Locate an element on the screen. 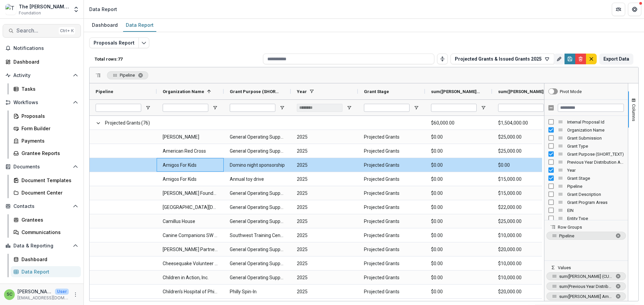 This screenshot has width=644, height=305. div: Previous Year Distribution Amount (CURRENCY) Column is located at coordinates (586, 162).